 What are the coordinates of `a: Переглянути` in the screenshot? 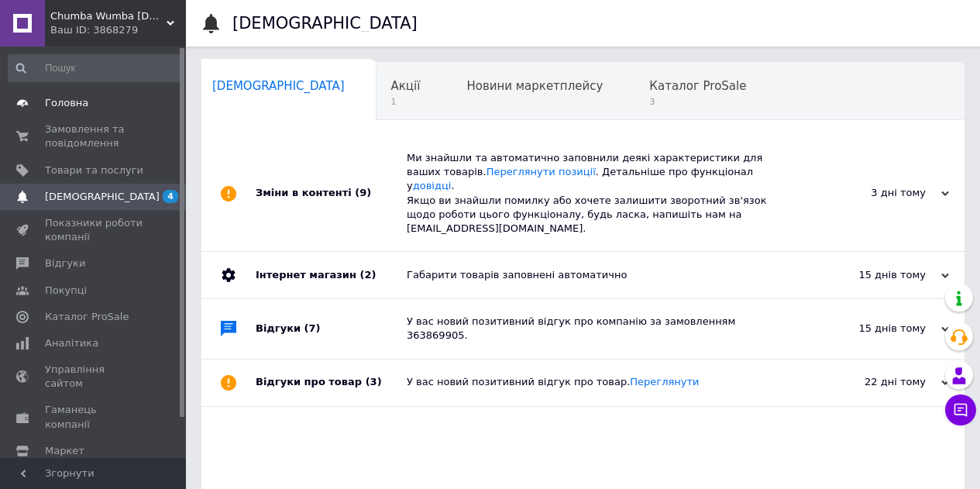 It's located at (664, 382).